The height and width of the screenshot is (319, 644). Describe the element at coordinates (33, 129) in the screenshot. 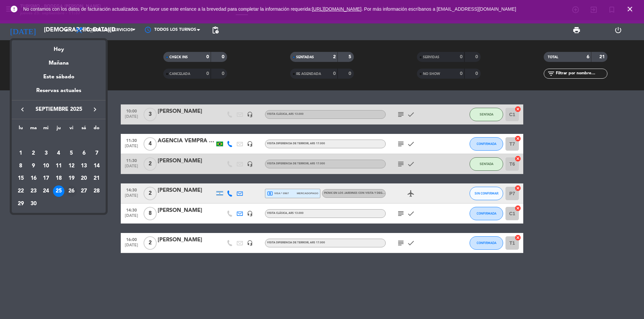

I see `th: martes` at that location.